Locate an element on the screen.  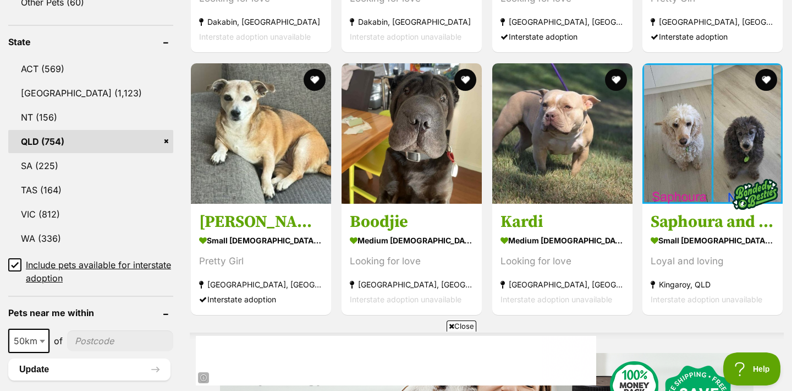
header: Pets near me within is located at coordinates (91, 312).